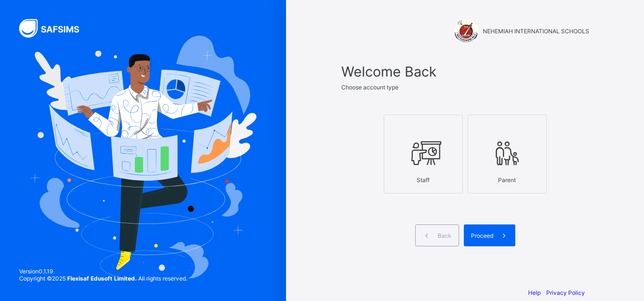  Describe the element at coordinates (423, 180) in the screenshot. I see `div: Staff` at that location.